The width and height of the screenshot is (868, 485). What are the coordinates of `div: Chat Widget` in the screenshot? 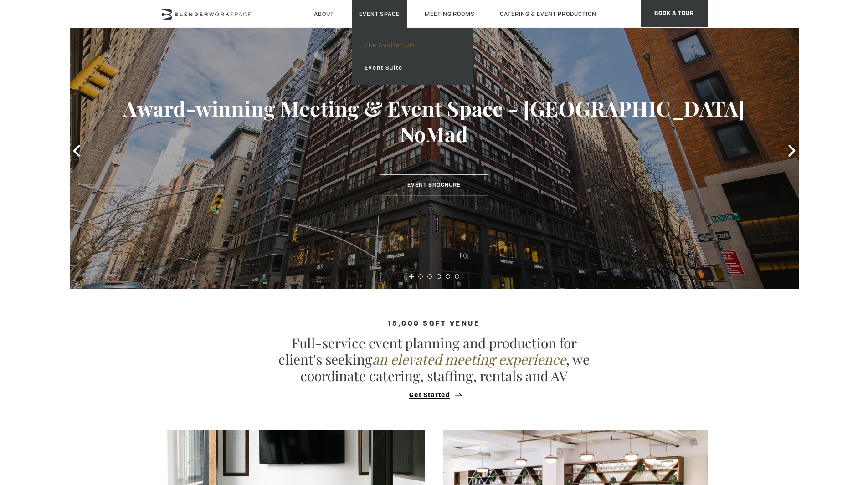 It's located at (786, 427).